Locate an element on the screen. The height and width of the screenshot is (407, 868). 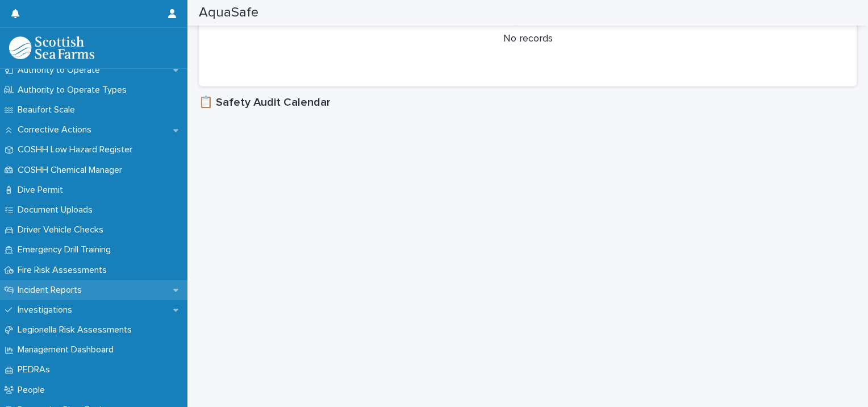
p: Document Uploads is located at coordinates (58, 209).